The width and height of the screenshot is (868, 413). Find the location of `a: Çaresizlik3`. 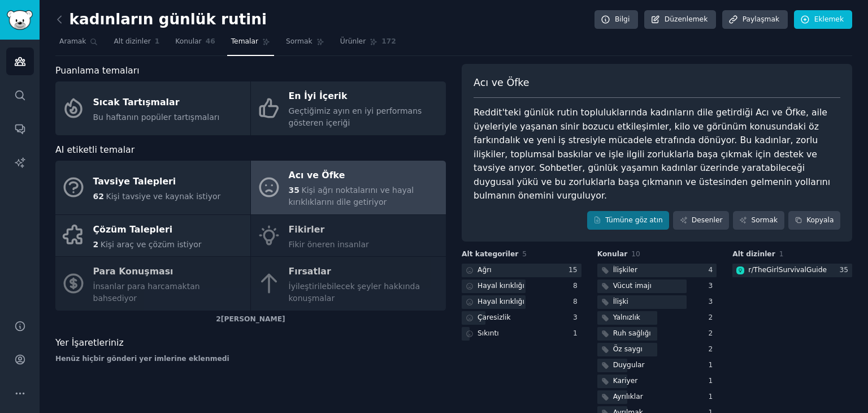

a: Çaresizlik3 is located at coordinates (521, 318).